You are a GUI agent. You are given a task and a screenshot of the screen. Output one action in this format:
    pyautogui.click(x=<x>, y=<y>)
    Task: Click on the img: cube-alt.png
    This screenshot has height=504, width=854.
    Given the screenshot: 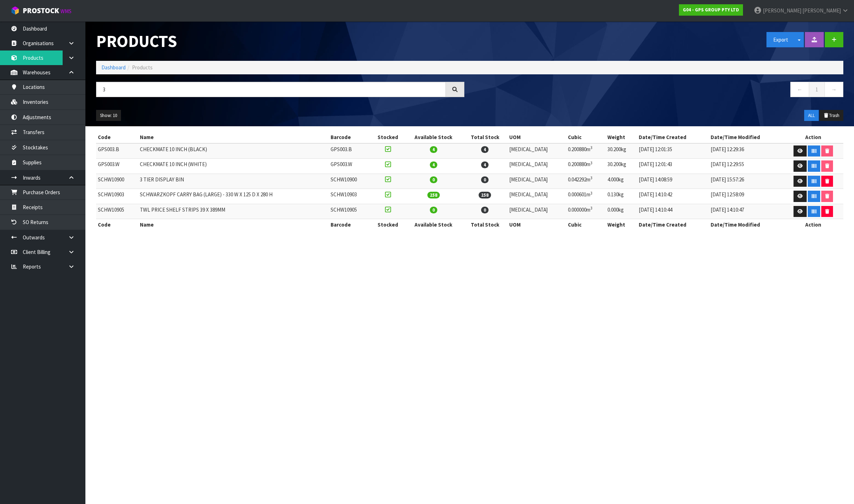 What is the action you would take?
    pyautogui.click(x=15, y=10)
    